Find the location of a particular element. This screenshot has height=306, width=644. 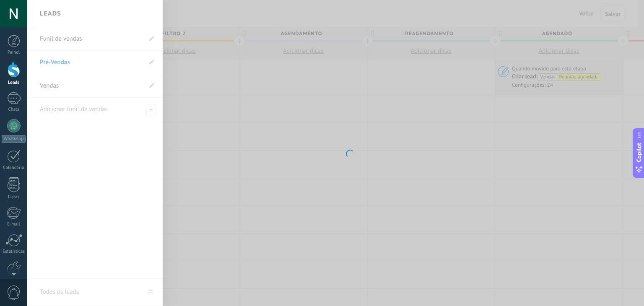

span: Copilot is located at coordinates (639, 153).